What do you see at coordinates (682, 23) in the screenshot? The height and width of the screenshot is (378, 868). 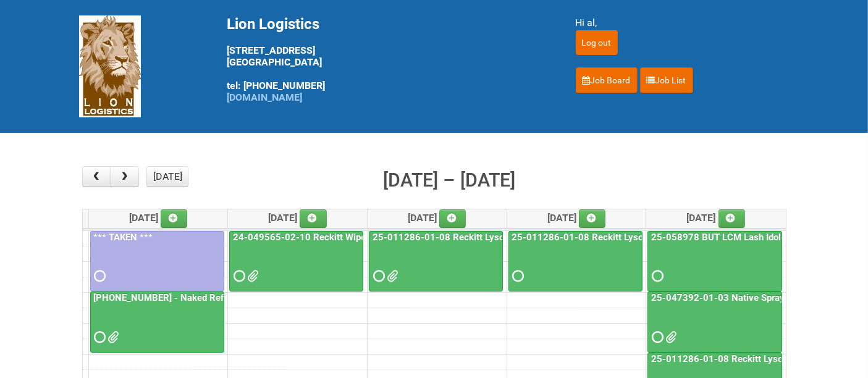 I see `div: Hi al,` at bounding box center [682, 23].